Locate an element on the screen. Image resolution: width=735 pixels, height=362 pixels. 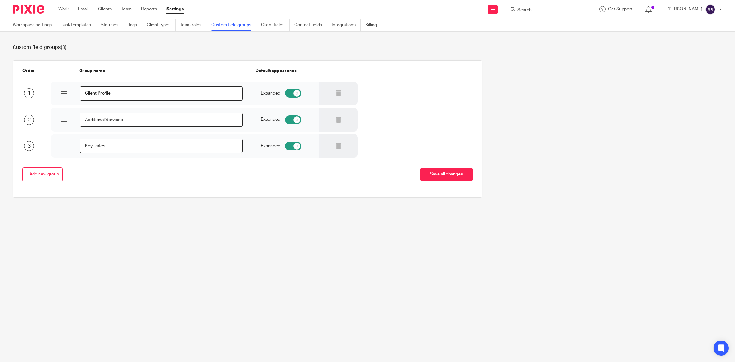
a: Client fields is located at coordinates (275, 25).